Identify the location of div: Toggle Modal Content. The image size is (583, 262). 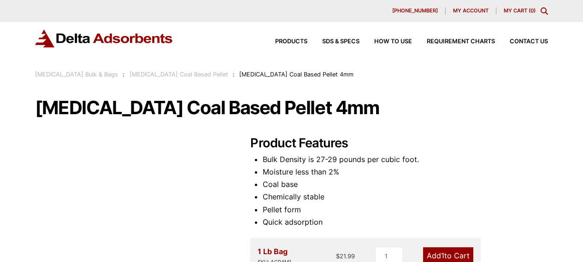
(545, 11).